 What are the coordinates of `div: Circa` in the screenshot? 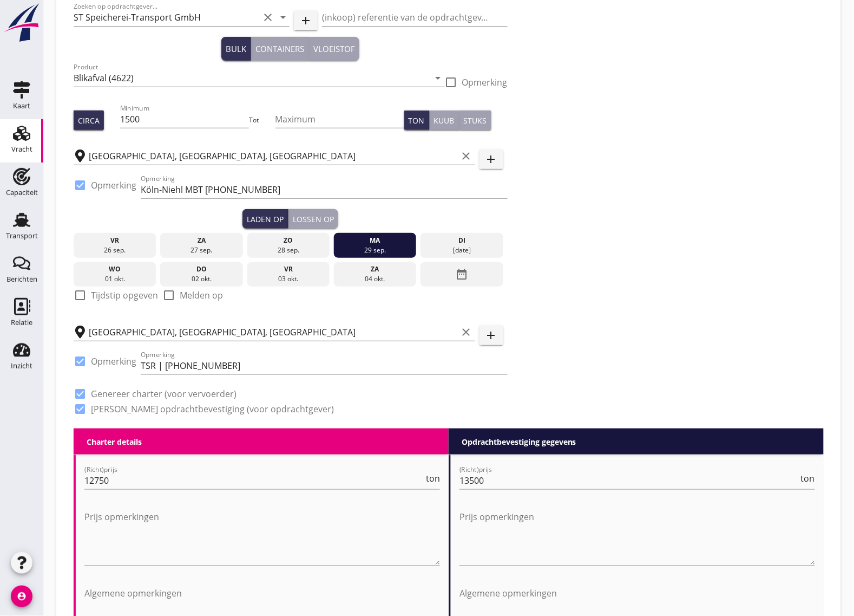 It's located at (89, 120).